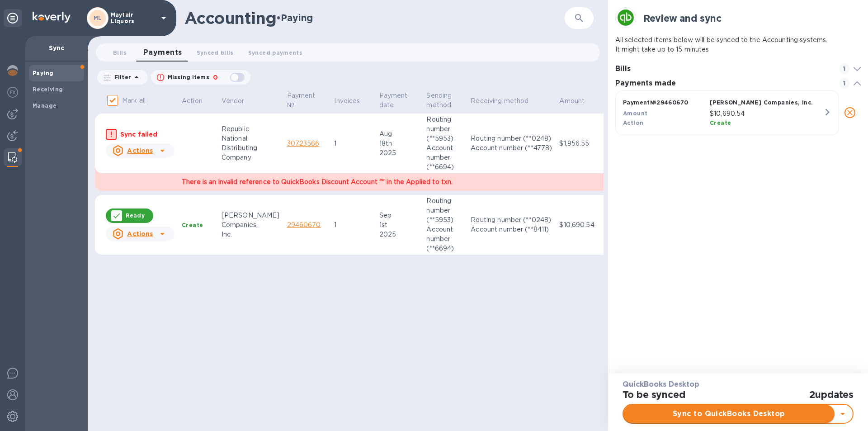  What do you see at coordinates (646, 83) in the screenshot?
I see `b: Payments made` at bounding box center [646, 83].